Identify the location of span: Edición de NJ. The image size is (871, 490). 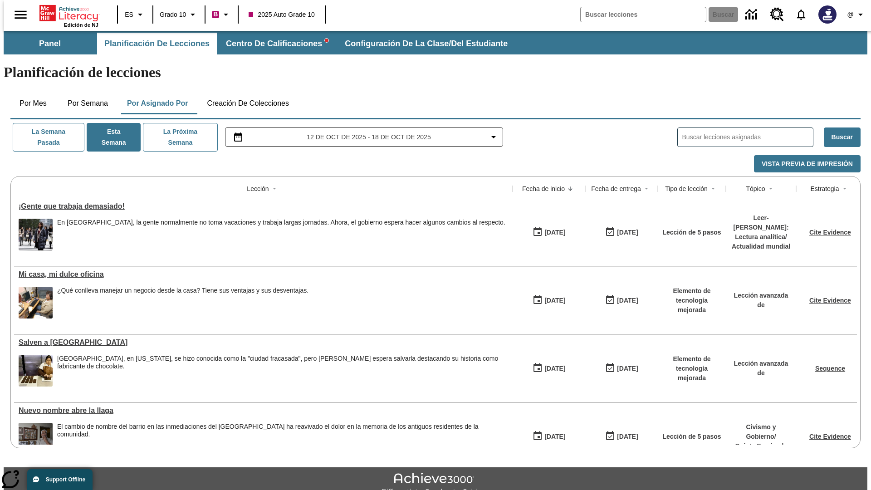
(81, 25).